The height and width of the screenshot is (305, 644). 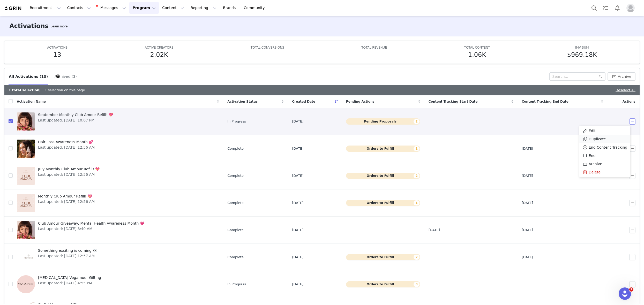 What do you see at coordinates (374, 48) in the screenshot?
I see `span: TOTAL REVENUE` at bounding box center [374, 48].